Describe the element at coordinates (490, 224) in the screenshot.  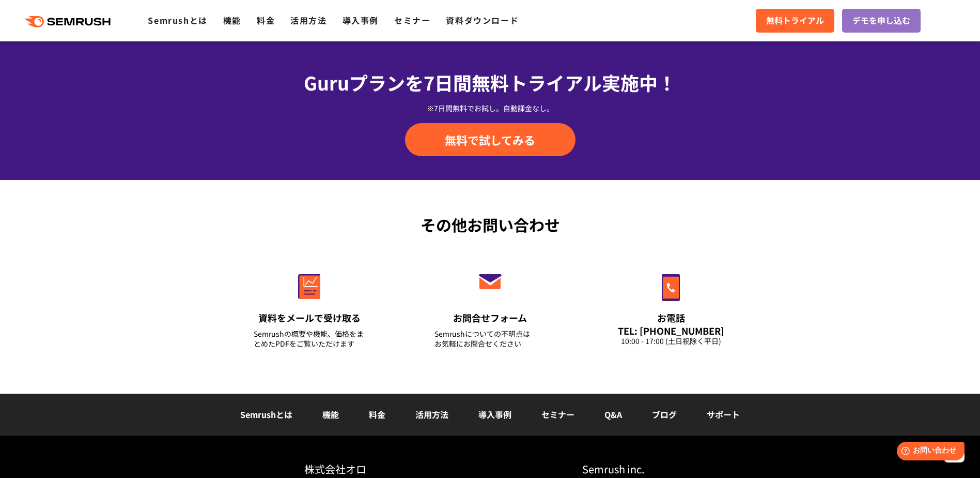
I see `div: その他お問い合わせ` at that location.